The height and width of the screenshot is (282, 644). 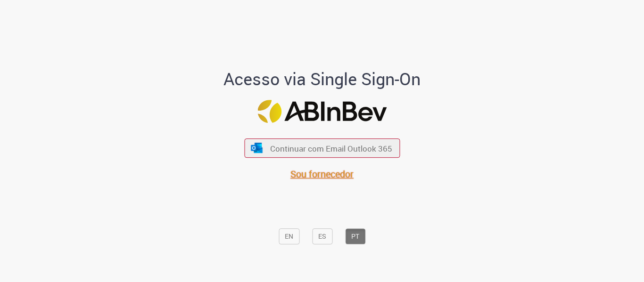 I want to click on span: Sou fornecedor, so click(x=322, y=174).